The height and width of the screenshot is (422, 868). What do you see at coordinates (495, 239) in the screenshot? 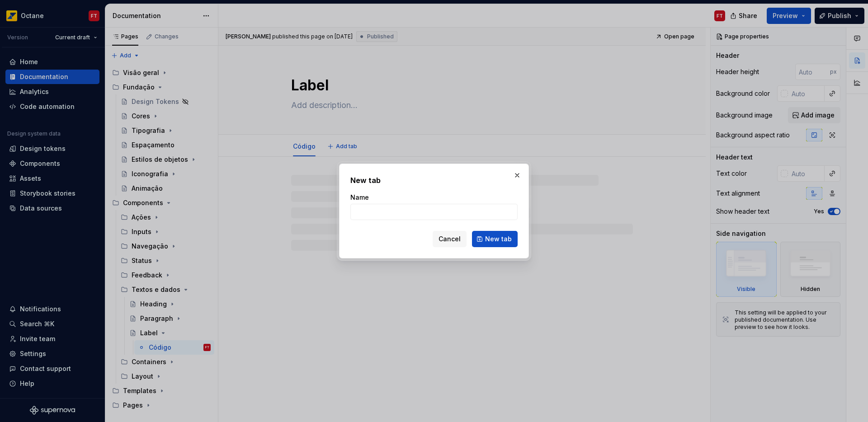
I see `button: New tab` at bounding box center [495, 239].